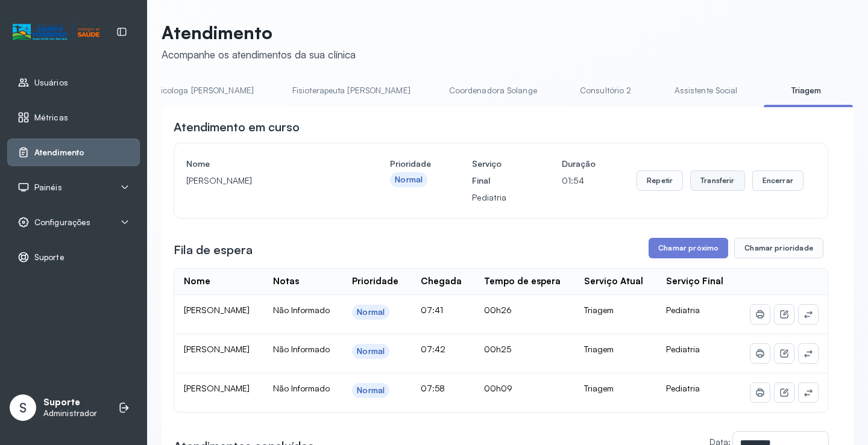 The image size is (868, 445). I want to click on p: Administrador, so click(70, 413).